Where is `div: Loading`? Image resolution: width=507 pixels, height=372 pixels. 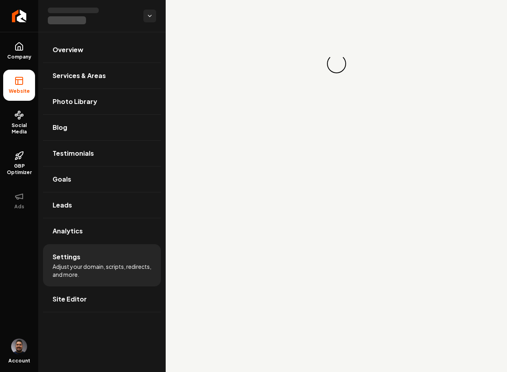
div: Loading is located at coordinates (336, 64).